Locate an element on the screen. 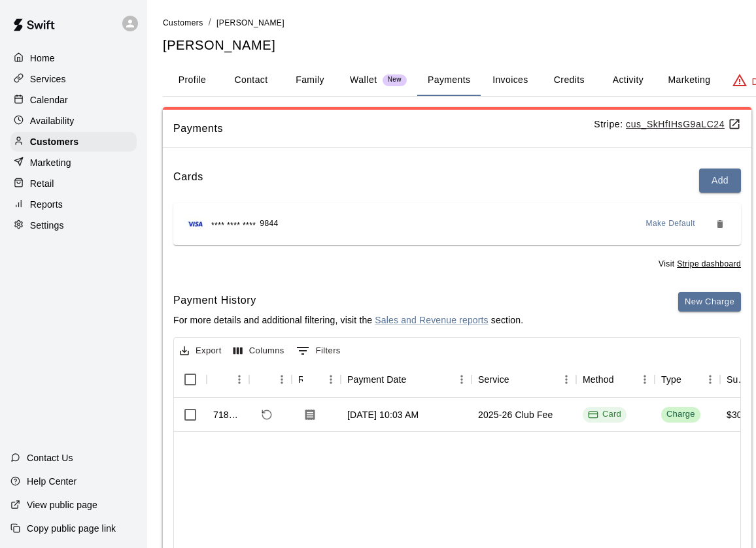  p: Help Center is located at coordinates (52, 481).